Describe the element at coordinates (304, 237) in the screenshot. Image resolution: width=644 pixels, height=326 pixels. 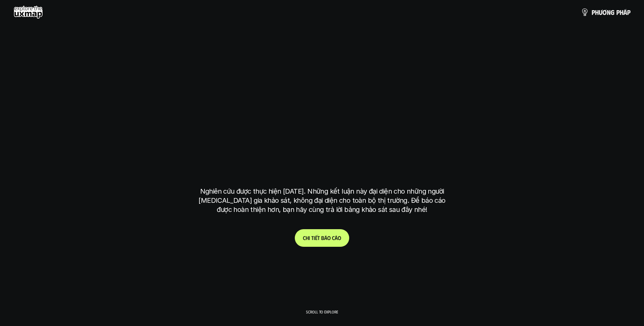
I see `span: C` at that location.